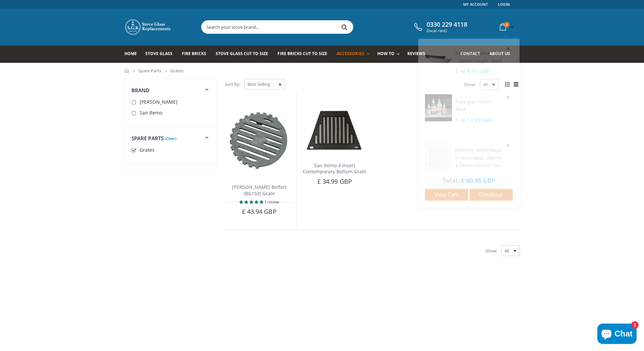  I want to click on img: Clarke Regal III Stove Glass - 296mm x 230mm (Arched Top), so click(438, 156).